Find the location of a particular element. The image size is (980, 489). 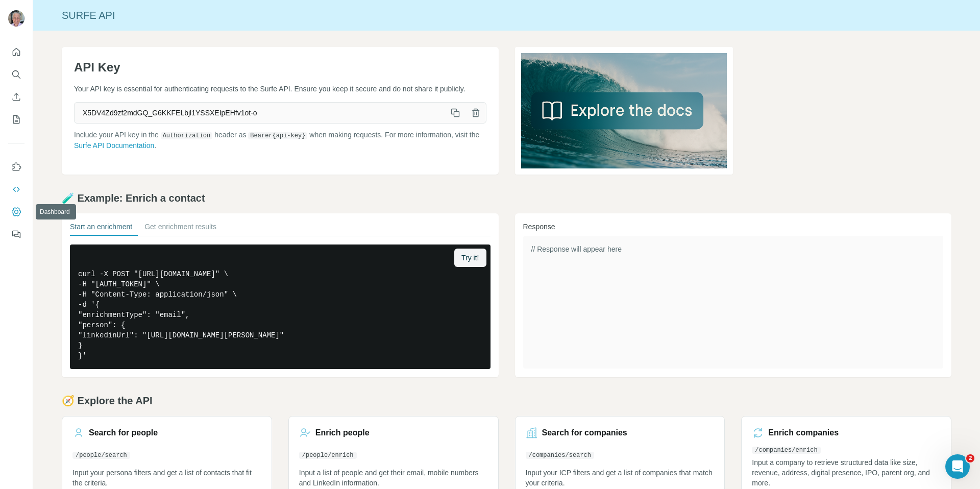

span: // Response will appear here is located at coordinates (576, 249).